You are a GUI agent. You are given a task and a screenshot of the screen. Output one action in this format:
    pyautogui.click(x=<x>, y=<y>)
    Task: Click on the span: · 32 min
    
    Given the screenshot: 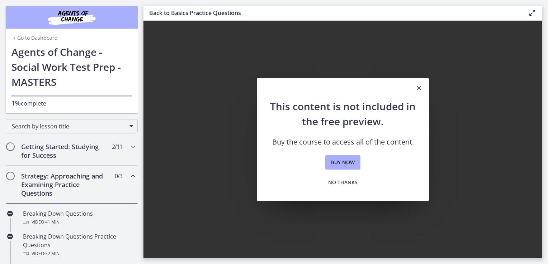 What is the action you would take?
    pyautogui.click(x=52, y=254)
    